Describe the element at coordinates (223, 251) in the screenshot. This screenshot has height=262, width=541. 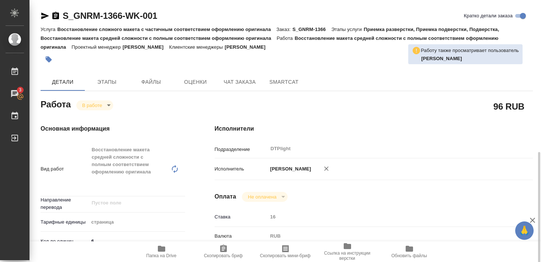
I see `button: Скопировать бриф` at that location.